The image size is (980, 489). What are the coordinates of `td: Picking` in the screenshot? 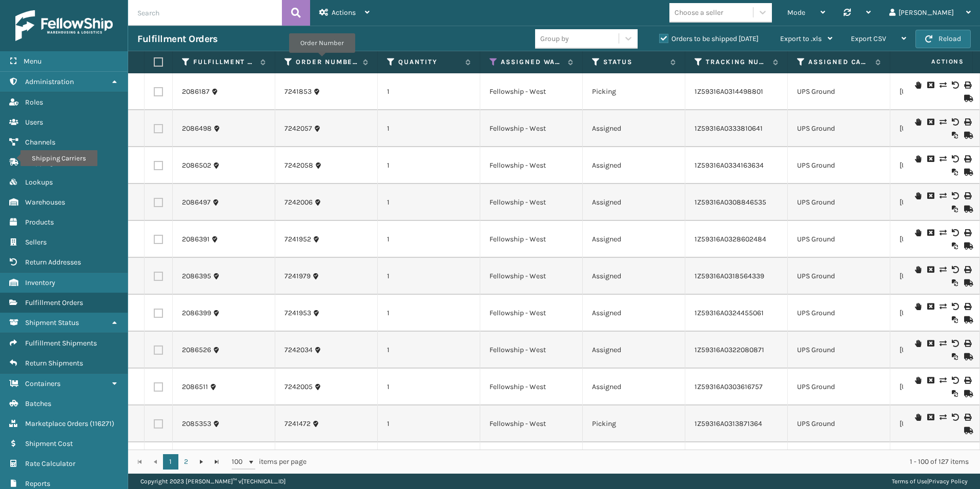 It's located at (634, 424).